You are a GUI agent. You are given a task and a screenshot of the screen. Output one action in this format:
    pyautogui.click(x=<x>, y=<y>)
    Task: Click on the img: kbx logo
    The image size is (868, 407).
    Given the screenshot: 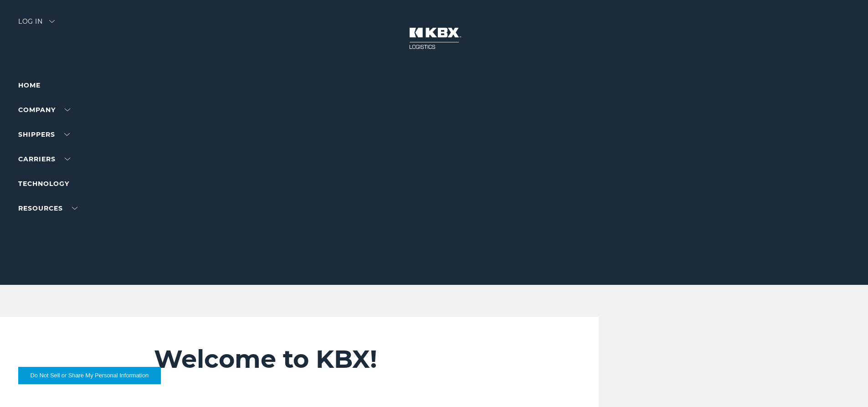 What is the action you would take?
    pyautogui.click(x=434, y=38)
    